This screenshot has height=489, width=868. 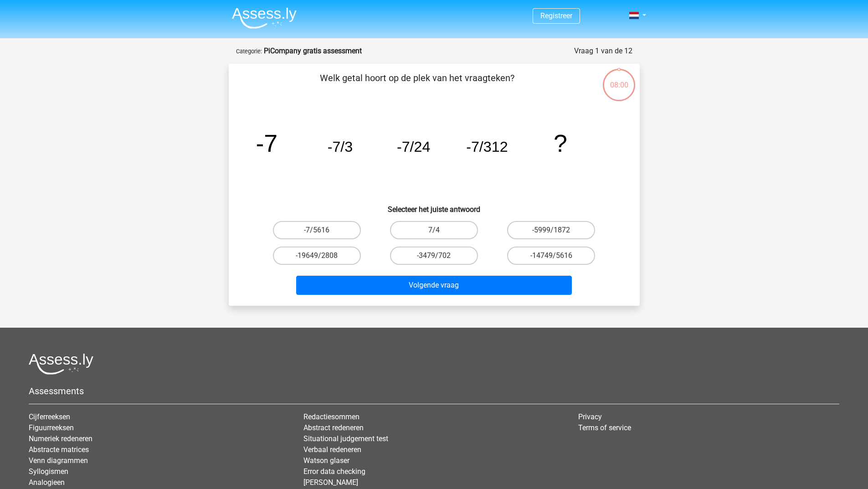 I want to click on a: Syllogismen, so click(x=48, y=471).